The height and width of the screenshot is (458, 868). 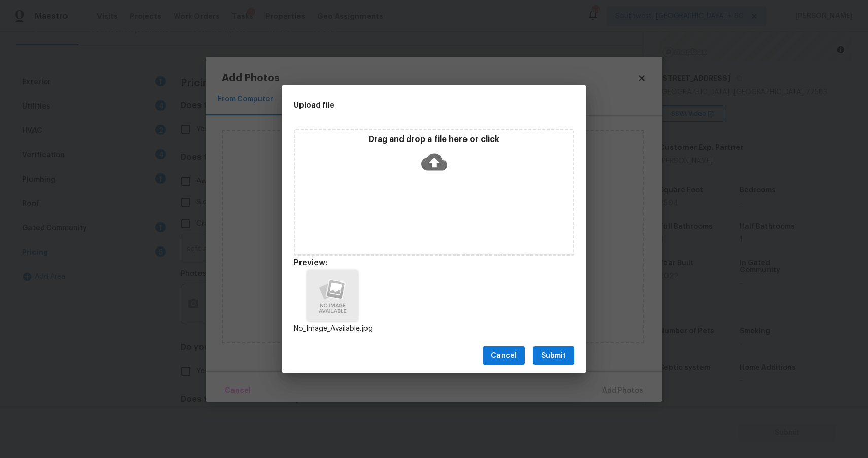 I want to click on img: Z, so click(x=332, y=295).